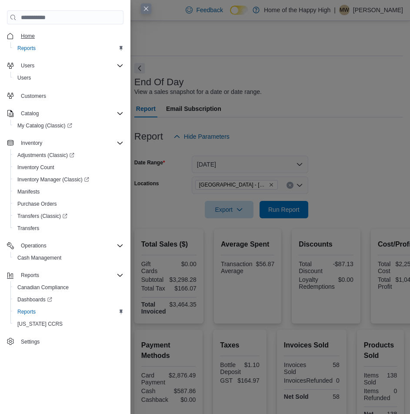 This screenshot has height=414, width=410. What do you see at coordinates (33, 96) in the screenshot?
I see `a: Customers` at bounding box center [33, 96].